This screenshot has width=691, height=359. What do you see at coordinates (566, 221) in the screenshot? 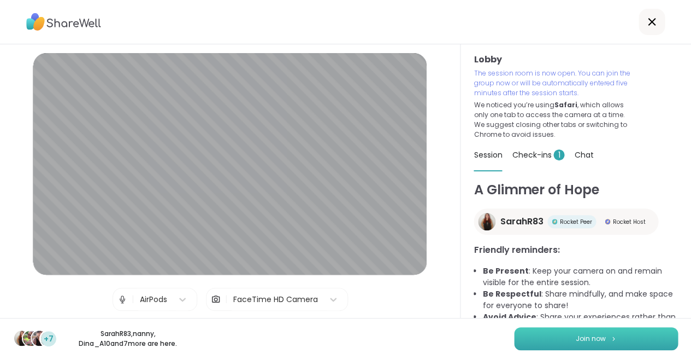
I see `a: SarahR83SarahR83Rocket PeerRocket PeerRocket HostRocket Host` at bounding box center [566, 221].